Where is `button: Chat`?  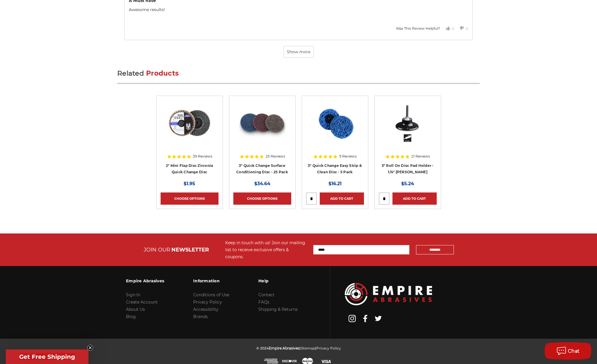 button: Chat is located at coordinates (568, 351).